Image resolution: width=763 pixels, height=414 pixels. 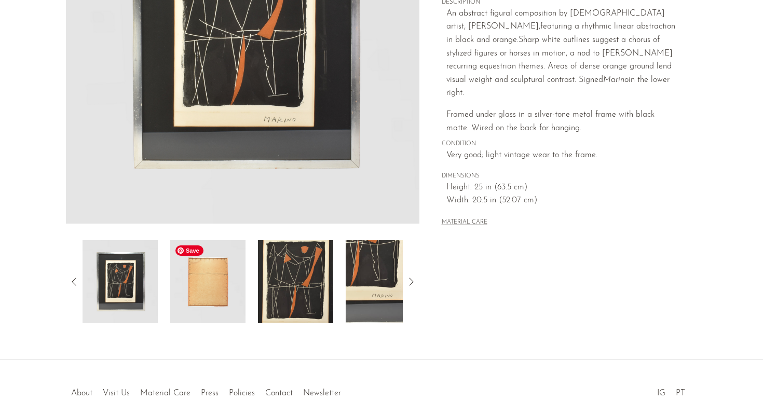 What do you see at coordinates (82, 394) in the screenshot?
I see `a: About` at bounding box center [82, 394].